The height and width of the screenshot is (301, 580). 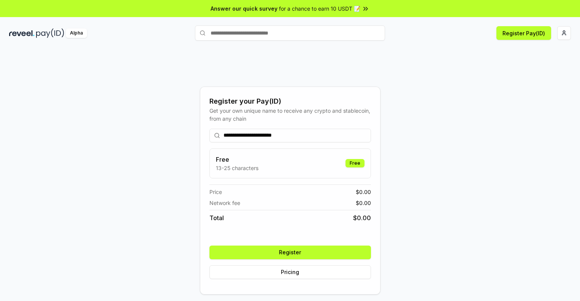 I want to click on button: Pricing, so click(x=290, y=272).